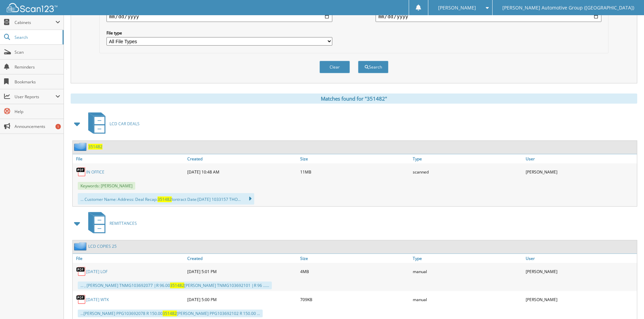  Describe the element at coordinates (102, 246) in the screenshot. I see `a: LCD COPIES 25` at that location.